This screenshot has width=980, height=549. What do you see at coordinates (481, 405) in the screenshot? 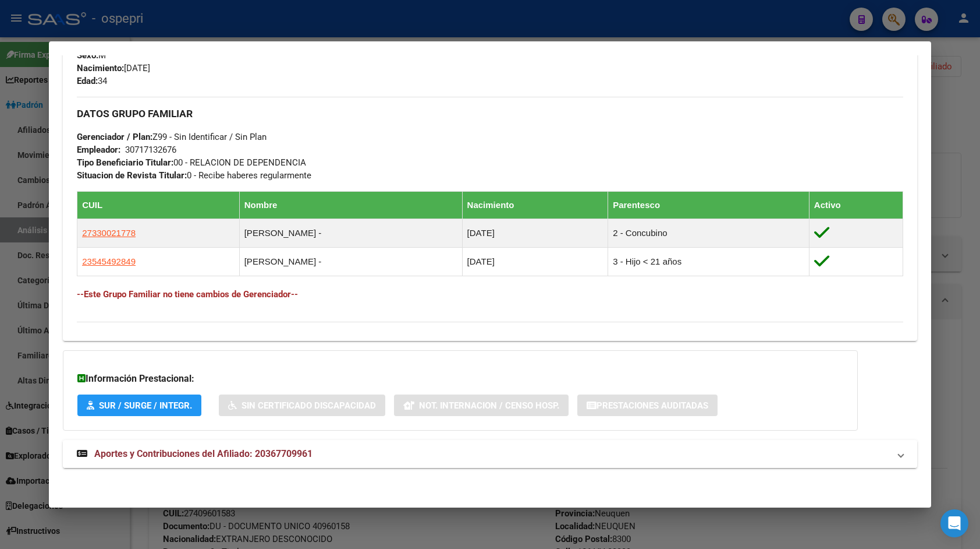
I see `button: Not. Internacion / Censo Hosp.` at bounding box center [481, 405].